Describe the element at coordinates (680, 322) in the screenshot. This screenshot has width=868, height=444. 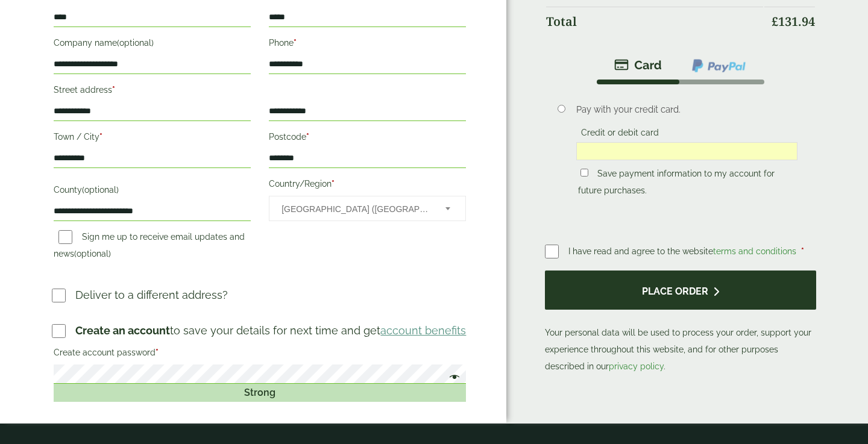
I see `p: Your personal data will be used to process your order, support your experience throughout this we...` at that location.